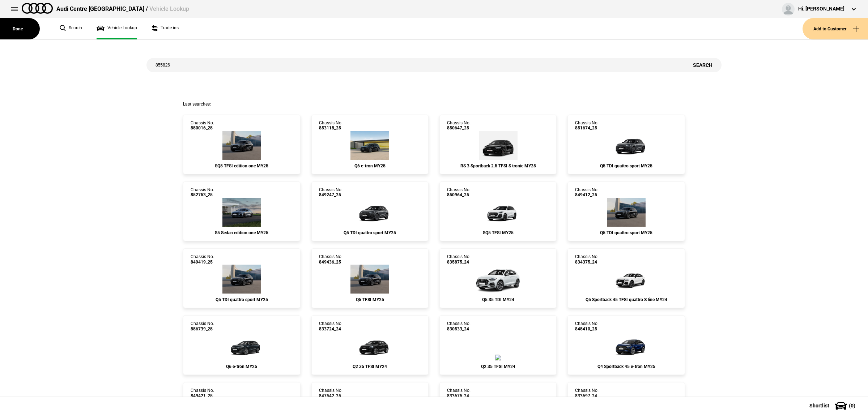  I want to click on span: 835875_24, so click(459, 262).